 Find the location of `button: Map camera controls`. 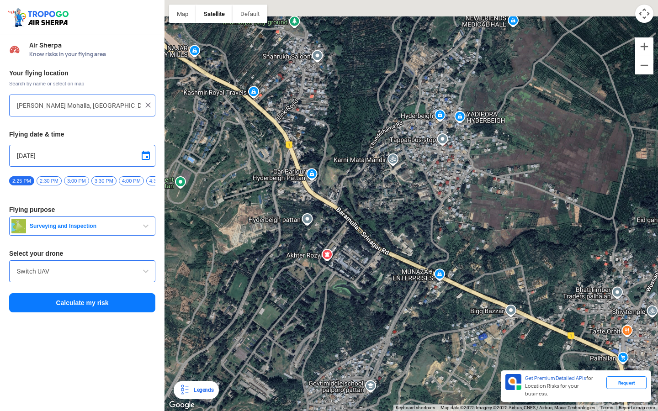

button: Map camera controls is located at coordinates (644, 14).